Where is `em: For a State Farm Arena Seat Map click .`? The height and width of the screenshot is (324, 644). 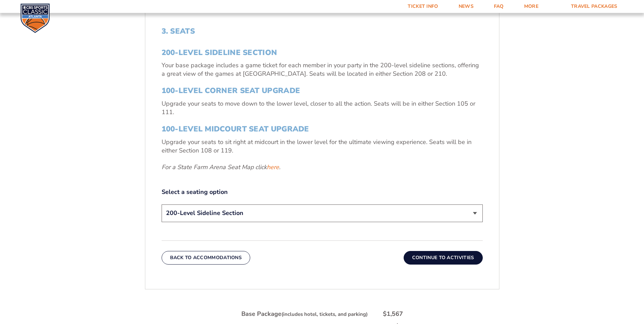 em: For a State Farm Arena Seat Map click . is located at coordinates (221, 167).